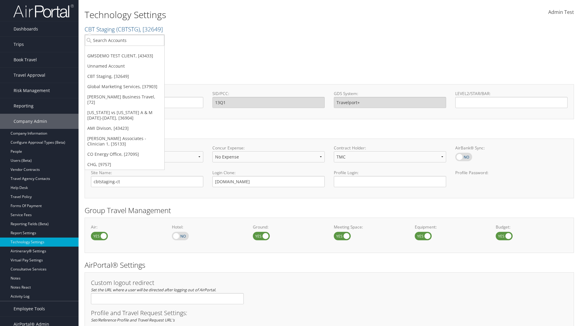 The height and width of the screenshot is (326, 580). What do you see at coordinates (124, 56) in the screenshot?
I see `a: GMSDEMO TEST CLIENT, [43433]` at bounding box center [124, 56].